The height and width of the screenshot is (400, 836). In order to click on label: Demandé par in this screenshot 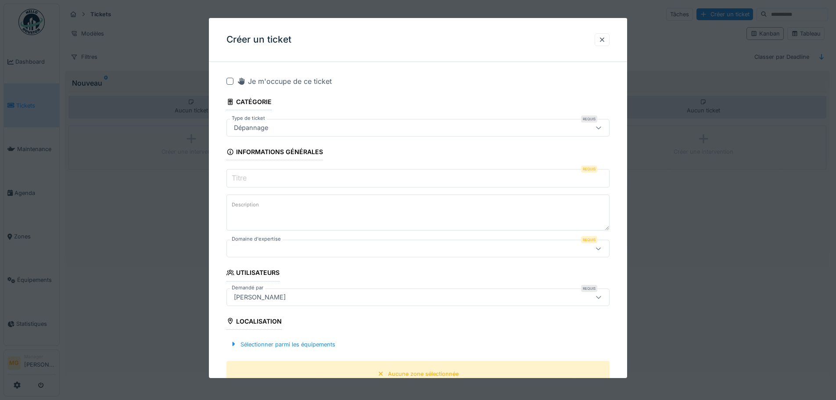, I will do `click(248, 288)`.